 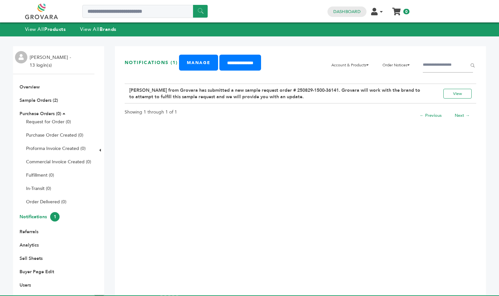 I want to click on strong: Brands, so click(x=108, y=29).